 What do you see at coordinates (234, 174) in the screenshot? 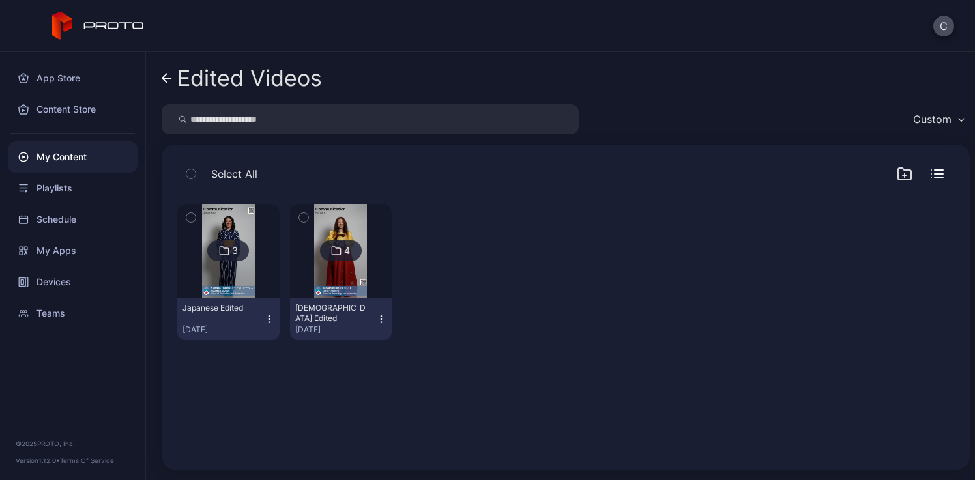
I see `span: Select All` at bounding box center [234, 174].